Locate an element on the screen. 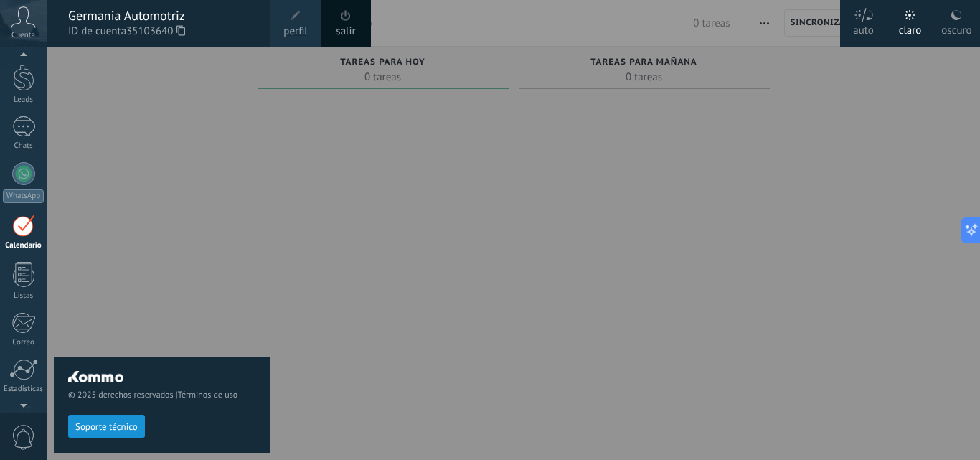 The width and height of the screenshot is (980, 460). div: WhatsApp is located at coordinates (23, 195).